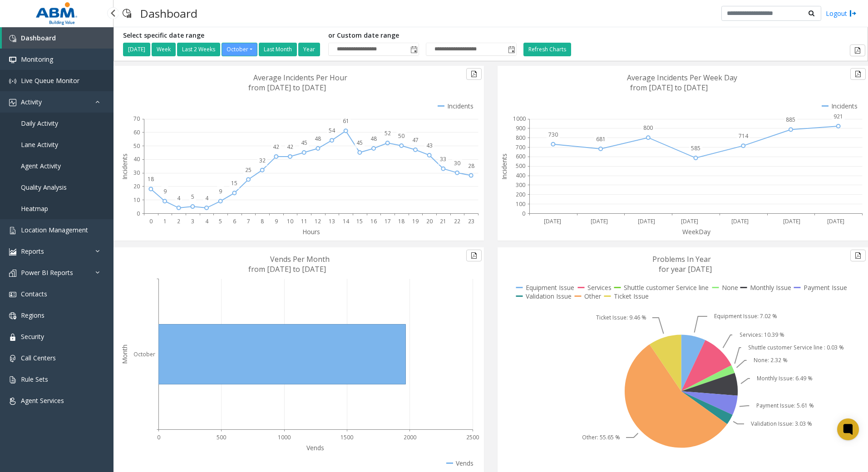 This screenshot has width=868, height=472. Describe the element at coordinates (520, 175) in the screenshot. I see `text: 400` at that location.